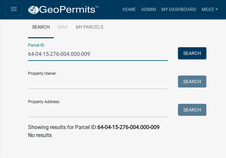 The image size is (226, 158). I want to click on a: Admin, so click(148, 10).